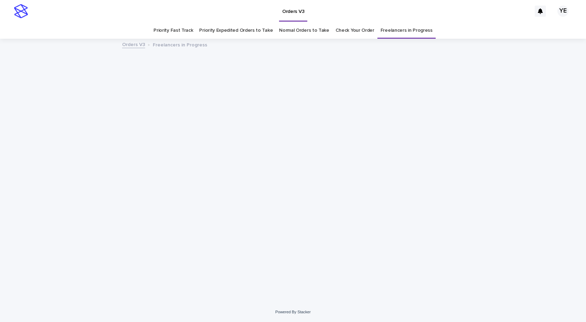 This screenshot has height=322, width=586. What do you see at coordinates (407, 30) in the screenshot?
I see `a: Freelancers in Progress` at bounding box center [407, 30].